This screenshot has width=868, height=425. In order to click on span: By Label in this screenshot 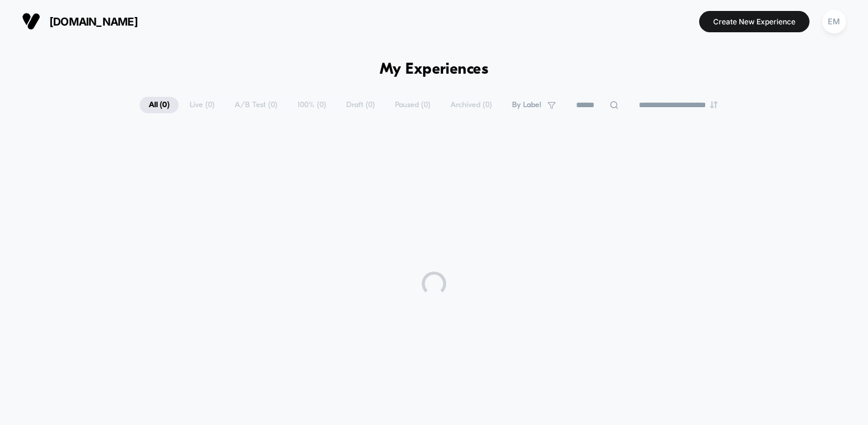, I will do `click(527, 105)`.